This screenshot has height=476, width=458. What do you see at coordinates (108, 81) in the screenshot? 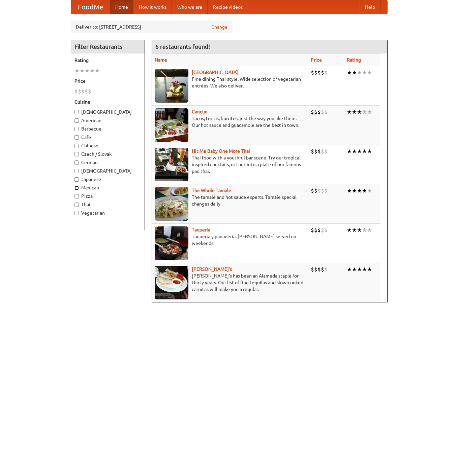
I see `h5: Price` at bounding box center [108, 81].